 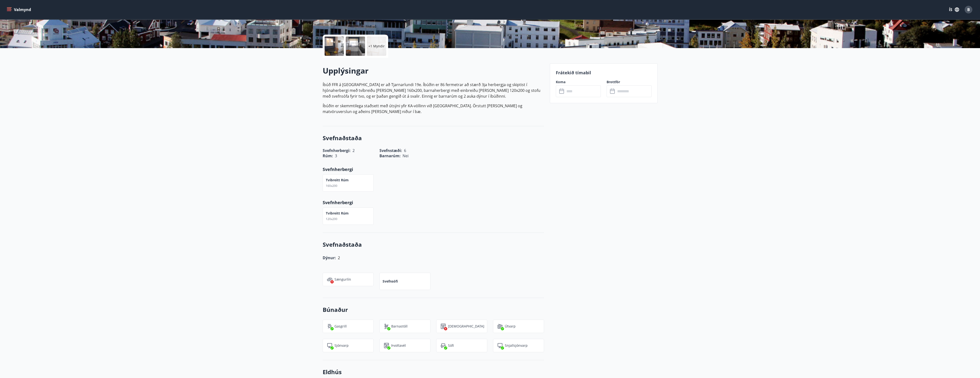 What do you see at coordinates (604, 73) in the screenshot?
I see `p: Frátekið tímabil` at bounding box center [604, 73].